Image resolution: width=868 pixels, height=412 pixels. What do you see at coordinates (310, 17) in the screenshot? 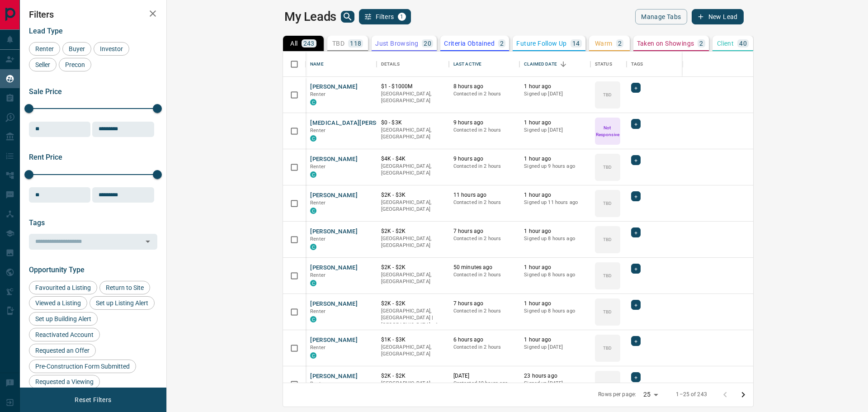
I see `h1: My Leads` at bounding box center [310, 17].